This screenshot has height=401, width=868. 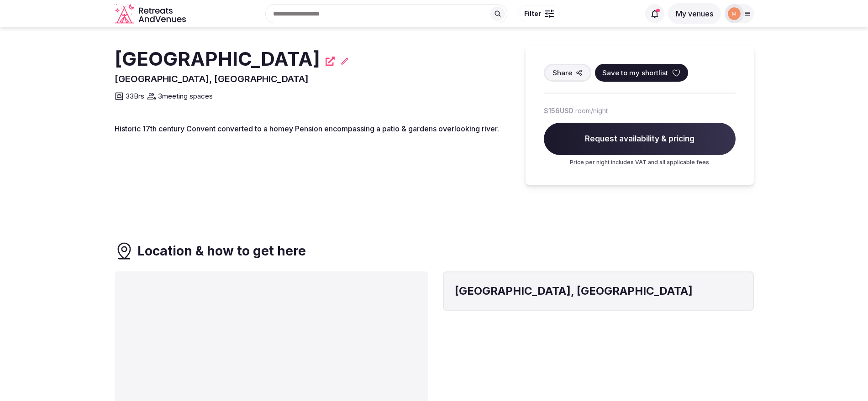 What do you see at coordinates (532, 13) in the screenshot?
I see `span: Filter` at bounding box center [532, 13].